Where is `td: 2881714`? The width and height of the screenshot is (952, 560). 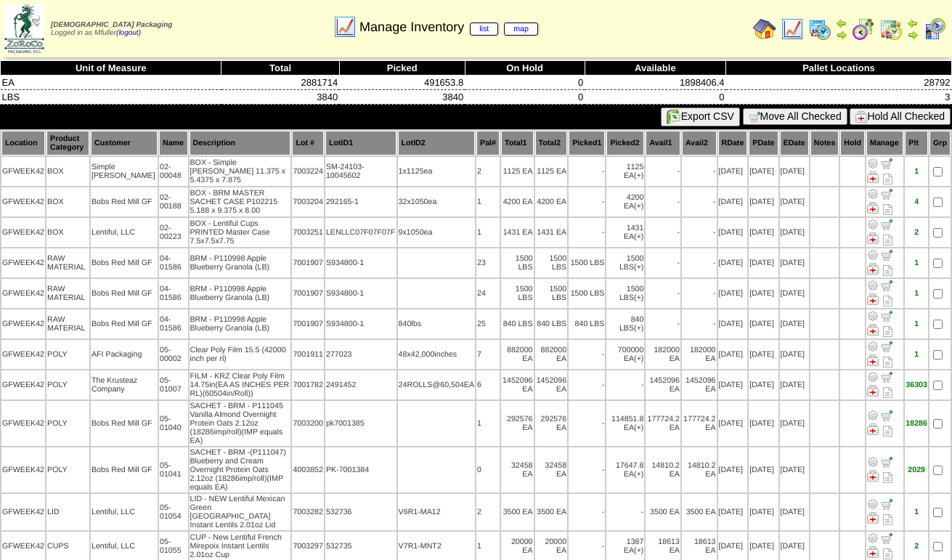
td: 2881714 is located at coordinates (280, 83).